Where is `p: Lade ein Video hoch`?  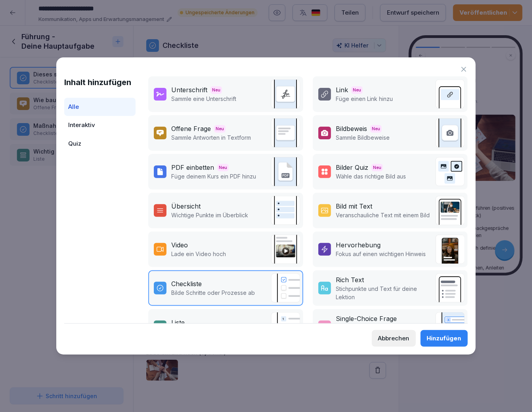
p: Lade ein Video hoch is located at coordinates (199, 254).